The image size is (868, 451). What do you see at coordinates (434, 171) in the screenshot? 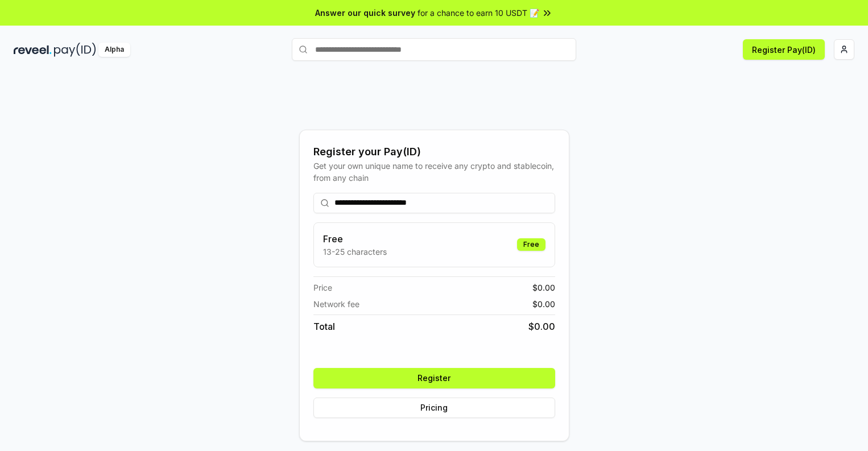
I see `div: Get your own unique name to receive any crypto and stablecoin, from any chain` at bounding box center [434, 171].